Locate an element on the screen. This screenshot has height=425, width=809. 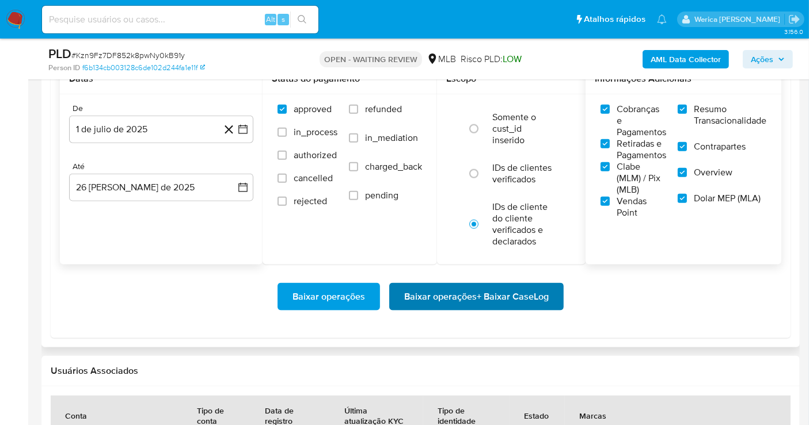
span: # Kzn9Fz7DF852k8pwNy0kB91y is located at coordinates (128, 55).